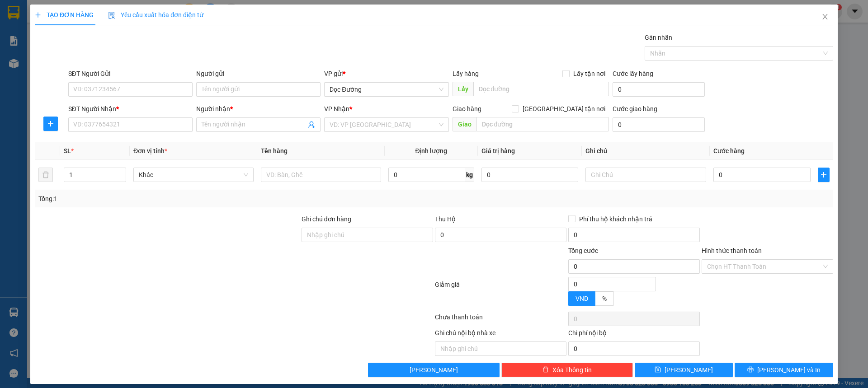  What do you see at coordinates (498, 151) in the screenshot?
I see `span: Giá trị hàng` at bounding box center [498, 151].